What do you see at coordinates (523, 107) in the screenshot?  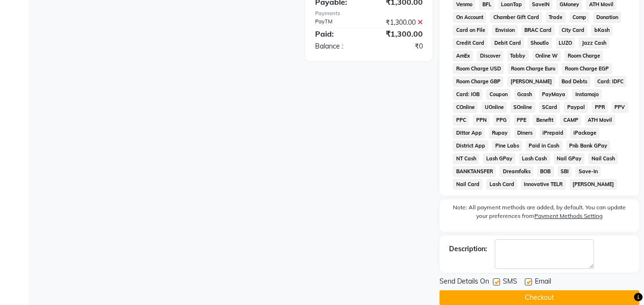 I see `span: SOnline` at bounding box center [523, 107].